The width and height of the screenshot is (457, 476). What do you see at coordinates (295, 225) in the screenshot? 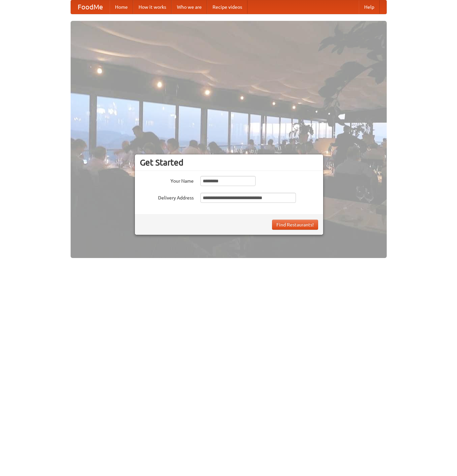
I see `button: Find Restaurants!` at bounding box center [295, 225].